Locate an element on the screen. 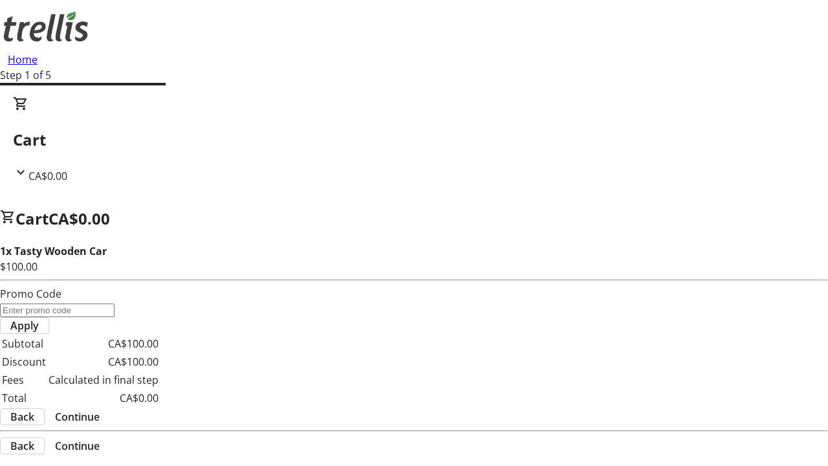 This screenshot has height=466, width=828. td: Discount is located at coordinates (24, 362).